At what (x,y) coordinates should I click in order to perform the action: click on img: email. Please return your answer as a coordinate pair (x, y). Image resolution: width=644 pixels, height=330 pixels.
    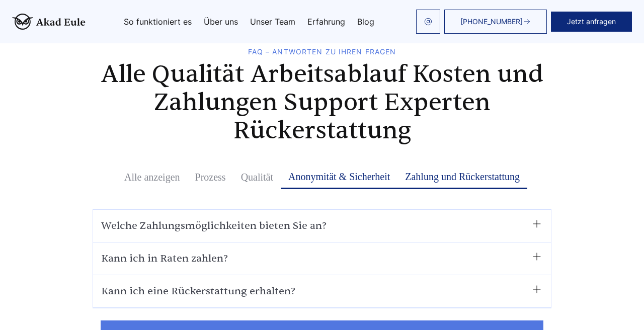
    Looking at the image, I should click on (429, 22).